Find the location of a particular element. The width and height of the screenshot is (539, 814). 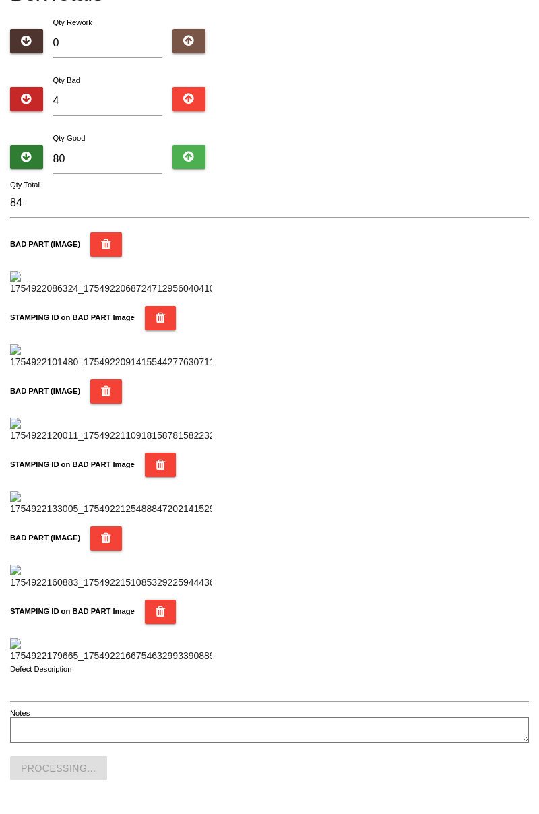

img: 1754922086324_17549220687247129560404101483472.jpg is located at coordinates (111, 283).